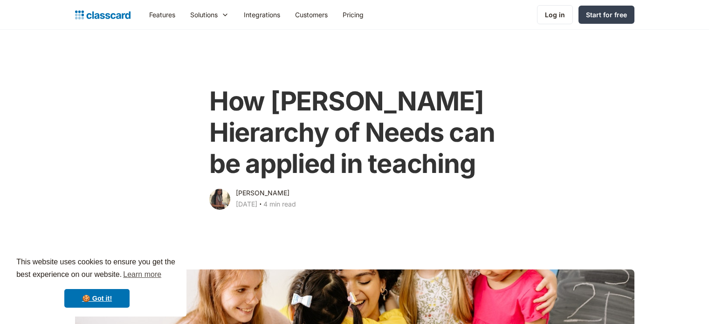 The width and height of the screenshot is (709, 324). What do you see at coordinates (280, 204) in the screenshot?
I see `div: 4 min read` at bounding box center [280, 204].